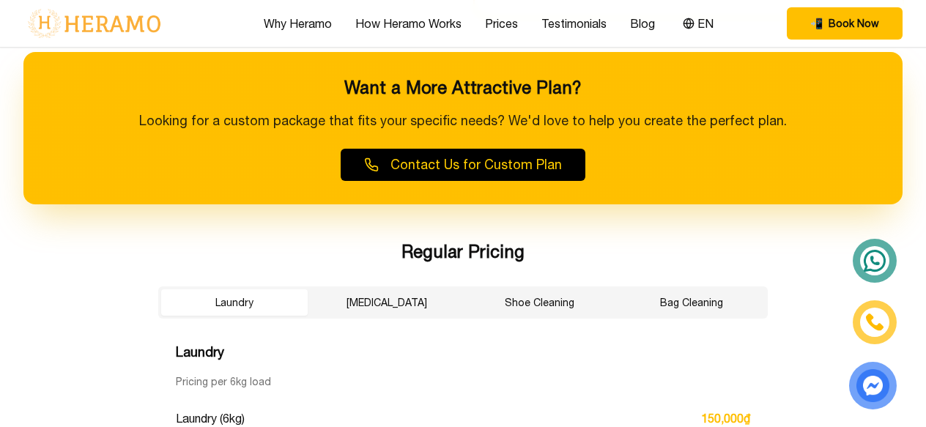 The width and height of the screenshot is (926, 427). Describe the element at coordinates (463, 87) in the screenshot. I see `h3: Want a More Attractive Plan?` at that location.